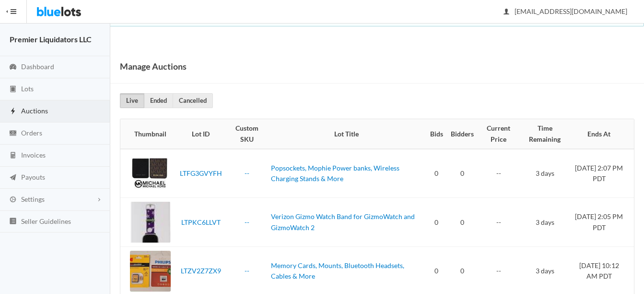  What do you see at coordinates (13, 111) in the screenshot?
I see `ion-icon: flash` at bounding box center [13, 111].